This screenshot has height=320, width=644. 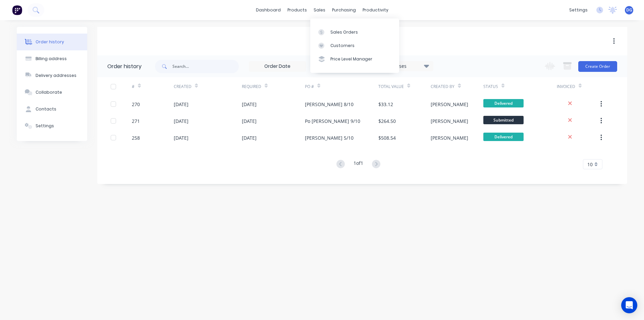 I want to click on button: Billing address, so click(x=52, y=59).